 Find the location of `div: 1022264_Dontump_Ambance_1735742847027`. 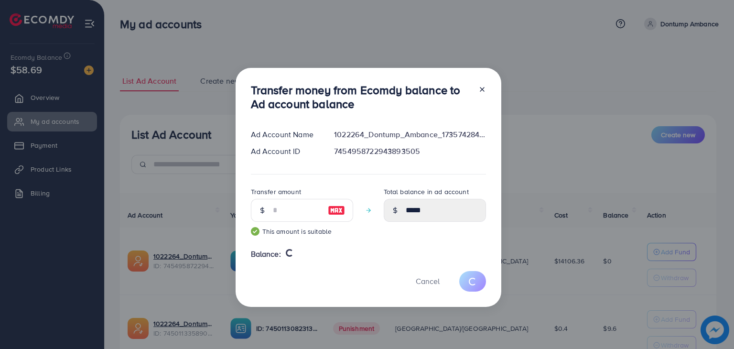

div: 1022264_Dontump_Ambance_1735742847027 is located at coordinates (410, 134).